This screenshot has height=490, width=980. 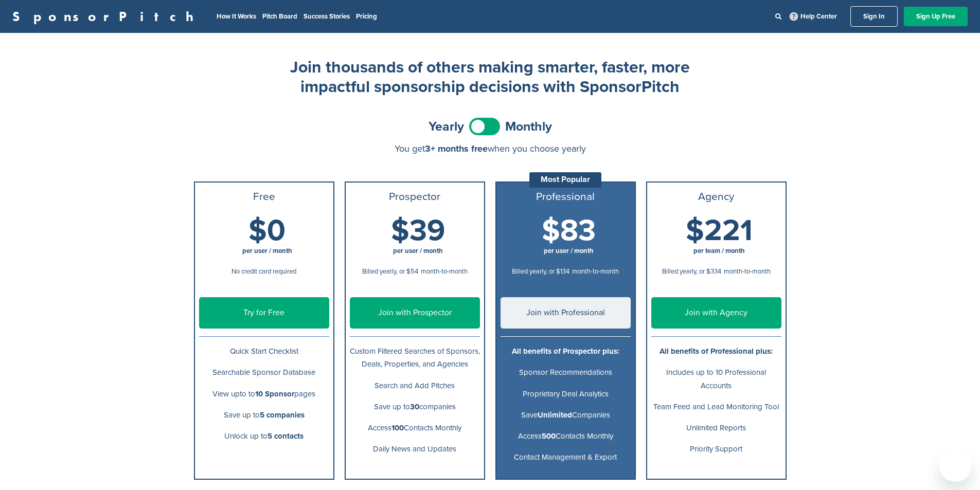 I want to click on a: How It Works, so click(x=236, y=16).